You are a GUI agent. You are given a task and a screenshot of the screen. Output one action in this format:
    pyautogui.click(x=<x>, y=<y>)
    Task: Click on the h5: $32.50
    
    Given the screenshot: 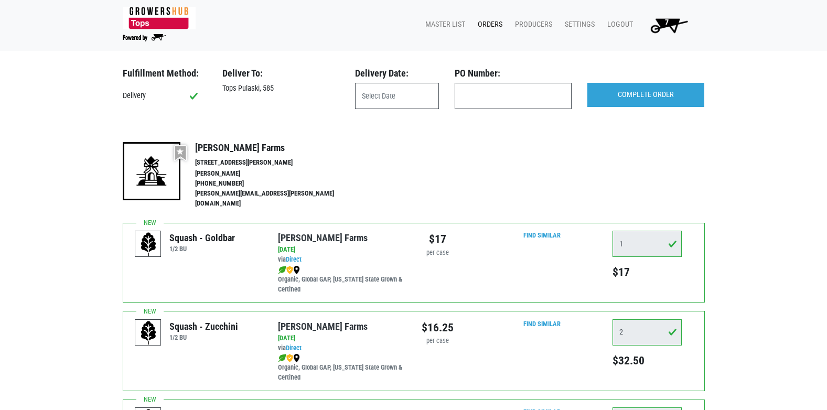 What is the action you would take?
    pyautogui.click(x=647, y=361)
    